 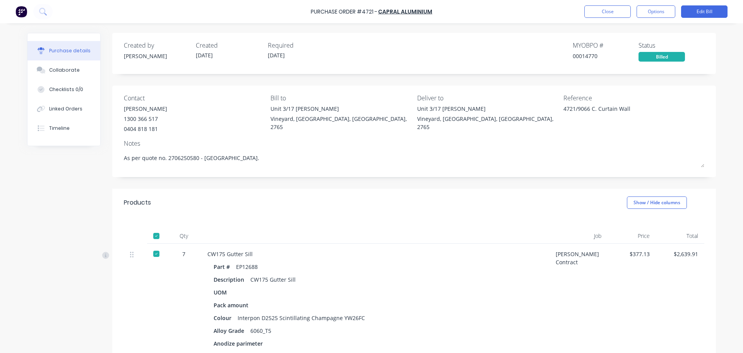 What do you see at coordinates (632, 254) in the screenshot?
I see `div: $377.13` at bounding box center [632, 254].